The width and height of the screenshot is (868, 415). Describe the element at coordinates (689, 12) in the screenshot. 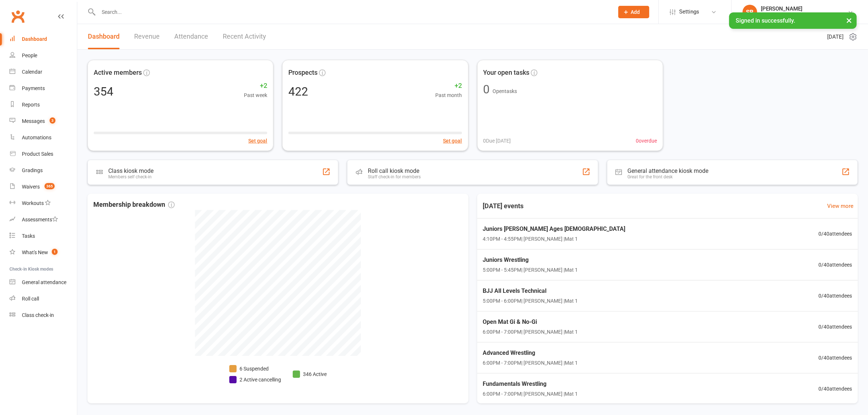

I see `span: Settings` at that location.